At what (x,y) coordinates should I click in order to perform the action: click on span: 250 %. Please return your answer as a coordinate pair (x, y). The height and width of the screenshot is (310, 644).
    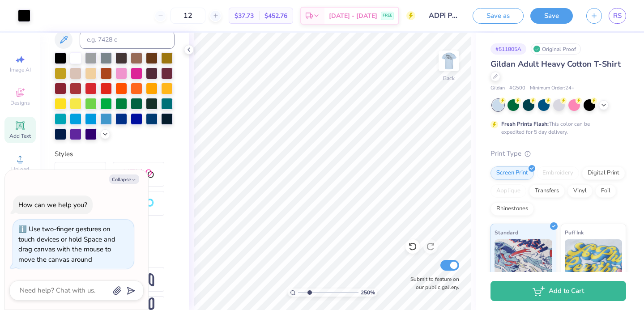
    Looking at the image, I should click on (368, 293).